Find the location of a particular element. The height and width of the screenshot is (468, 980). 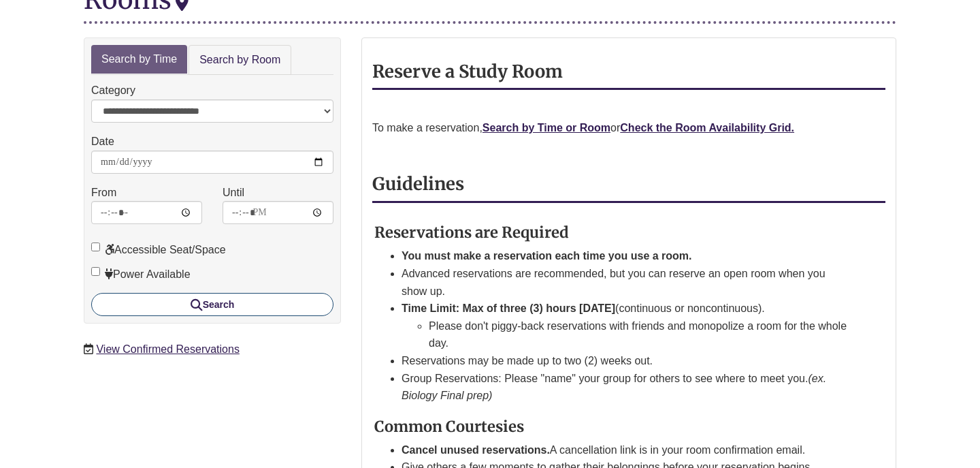

strong: Reservations are Required is located at coordinates (472, 232).